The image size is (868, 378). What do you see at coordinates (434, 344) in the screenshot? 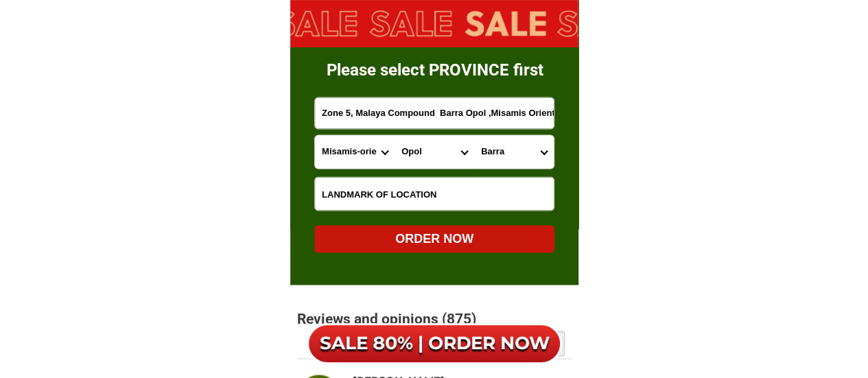
I see `h6: SALE 80% | ORDER NOW` at bounding box center [434, 344].